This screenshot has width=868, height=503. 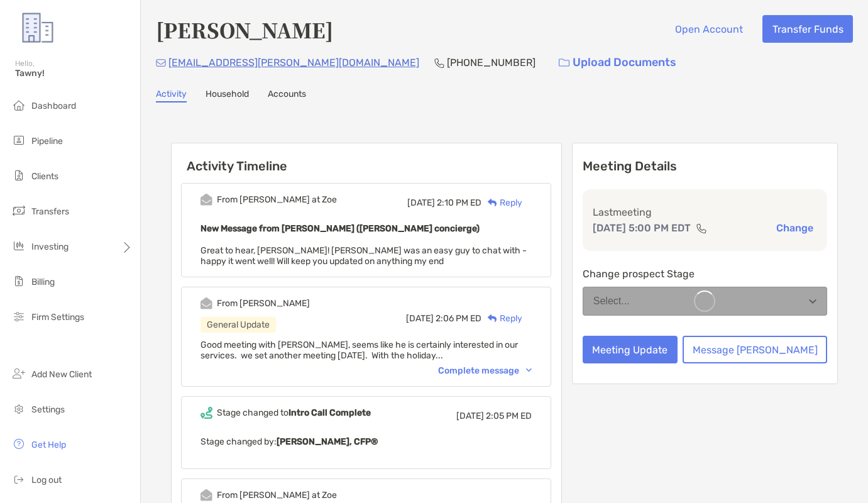 What do you see at coordinates (330, 412) in the screenshot?
I see `b: Intro Call Complete` at bounding box center [330, 412].